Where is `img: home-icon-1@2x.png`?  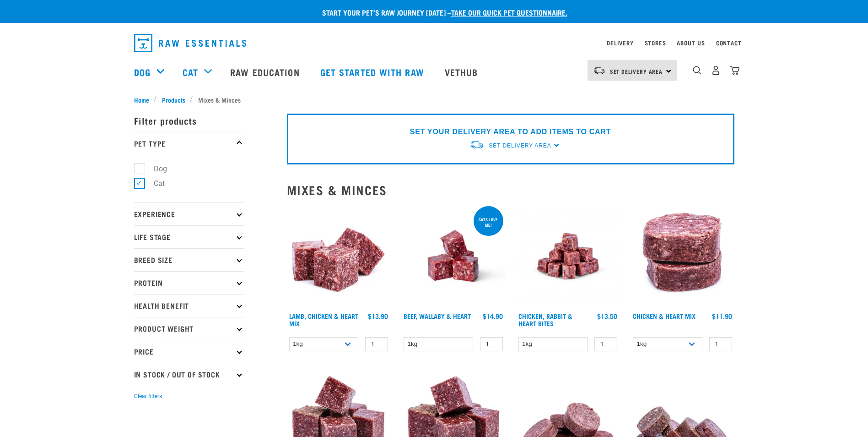 img: home-icon-1@2x.png is located at coordinates (697, 70).